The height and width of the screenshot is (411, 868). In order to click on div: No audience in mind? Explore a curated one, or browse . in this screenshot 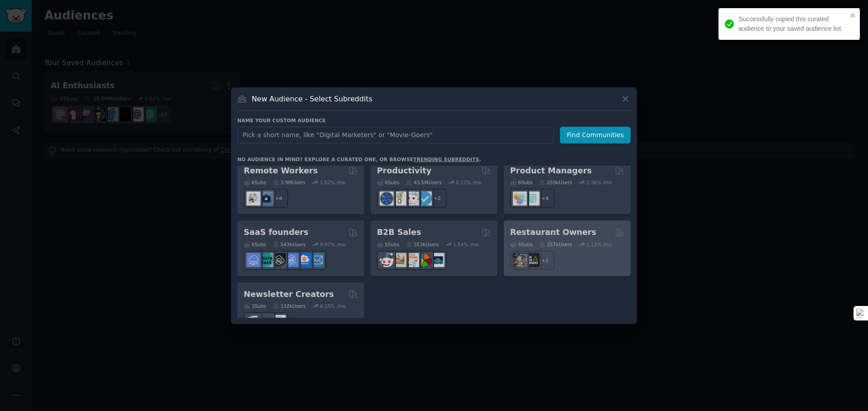, I will do `click(359, 159)`.